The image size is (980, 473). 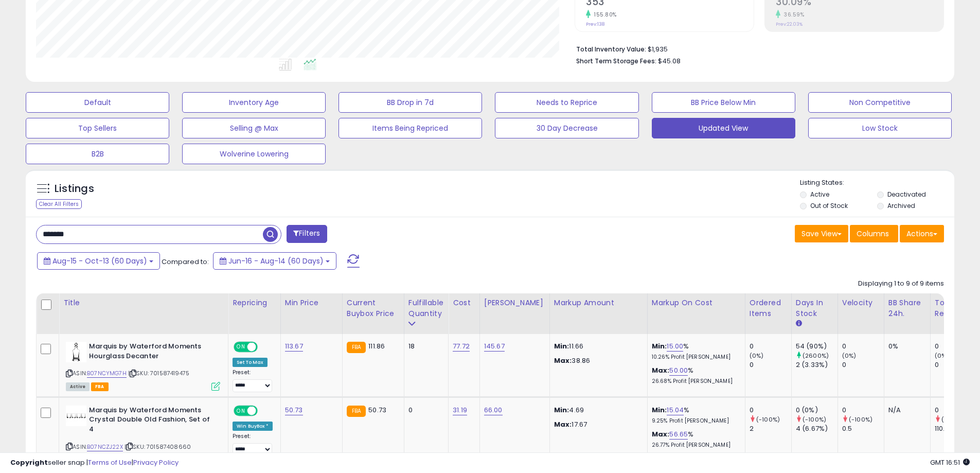 What do you see at coordinates (99, 261) in the screenshot?
I see `span: Aug-15 - Oct-13 (60 Days)` at bounding box center [99, 261].